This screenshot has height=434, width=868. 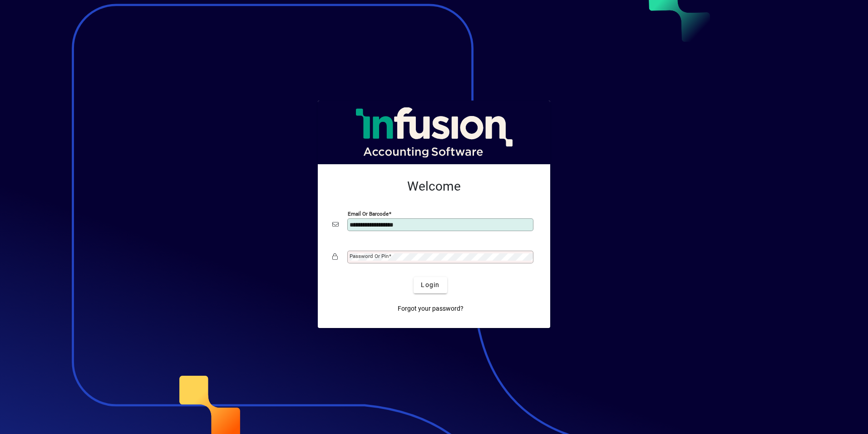 I want to click on mat-label: Password or Pin, so click(x=369, y=256).